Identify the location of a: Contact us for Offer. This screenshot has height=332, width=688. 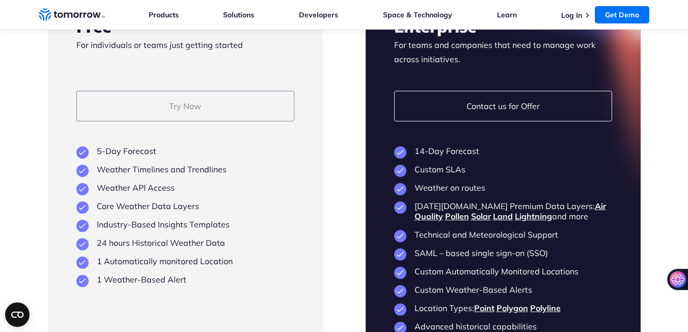
(503, 106).